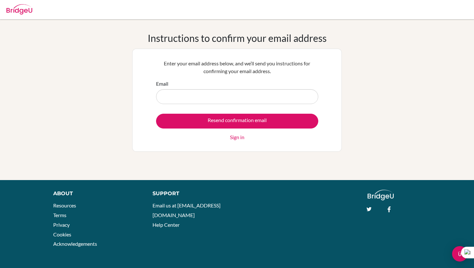 Image resolution: width=474 pixels, height=268 pixels. I want to click on a: Resources, so click(64, 205).